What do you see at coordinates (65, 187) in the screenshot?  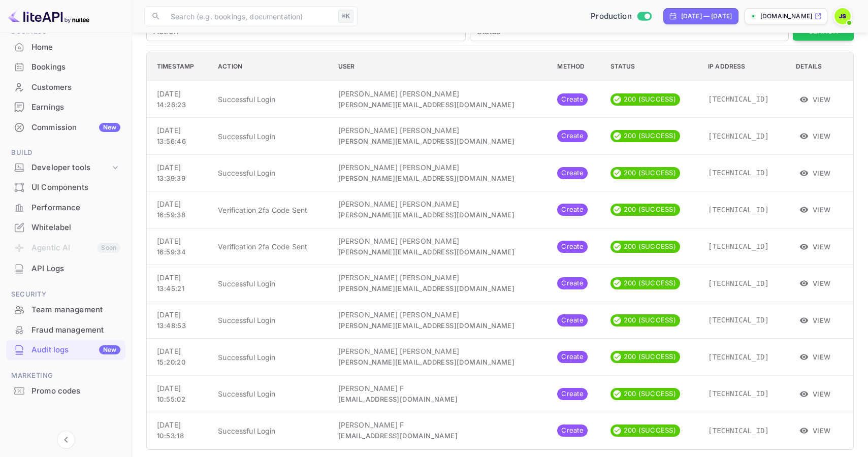 I see `a: UI Components` at bounding box center [65, 187].